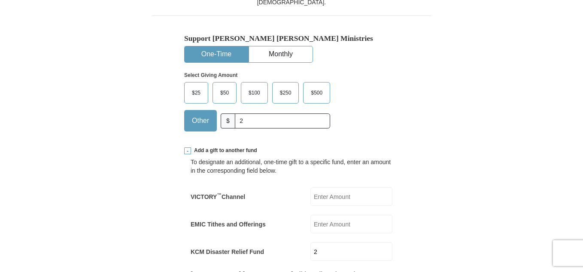 The height and width of the screenshot is (272, 583). What do you see at coordinates (228, 224) in the screenshot?
I see `label: EMIC Tithes and Offerings` at bounding box center [228, 224].